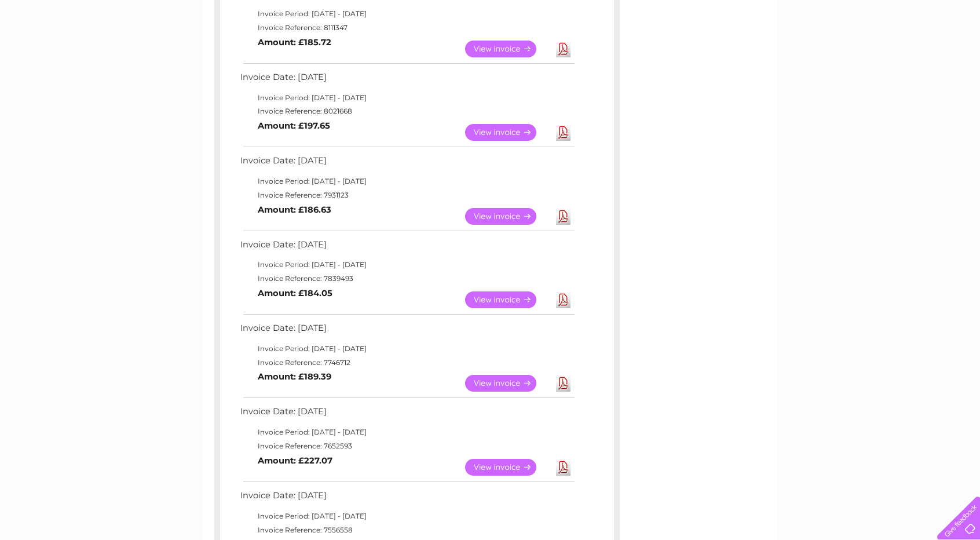  What do you see at coordinates (295, 293) in the screenshot?
I see `b: Amount: £184.05` at bounding box center [295, 293].